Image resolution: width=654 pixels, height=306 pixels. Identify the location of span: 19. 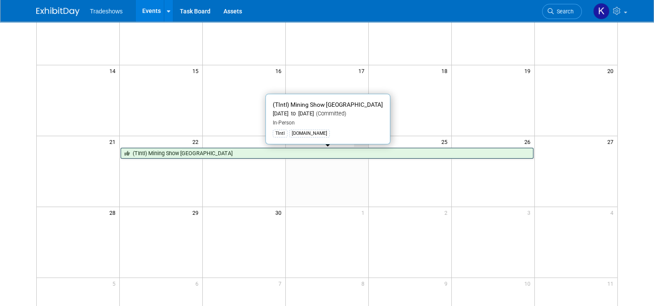
(528, 70).